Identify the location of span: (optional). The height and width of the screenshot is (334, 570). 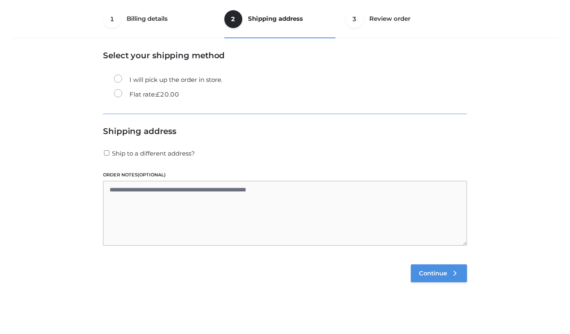
(151, 175).